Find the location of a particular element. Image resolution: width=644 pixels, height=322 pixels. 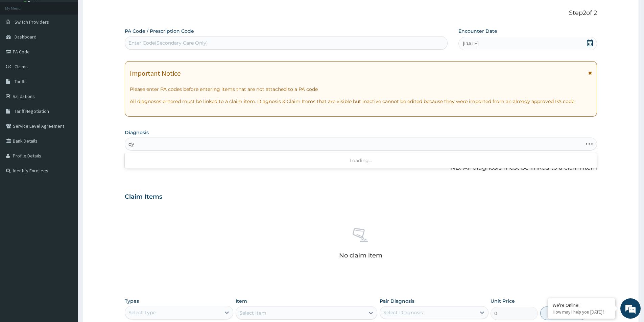

div: Minimize live chat window is located at coordinates (119, 11).